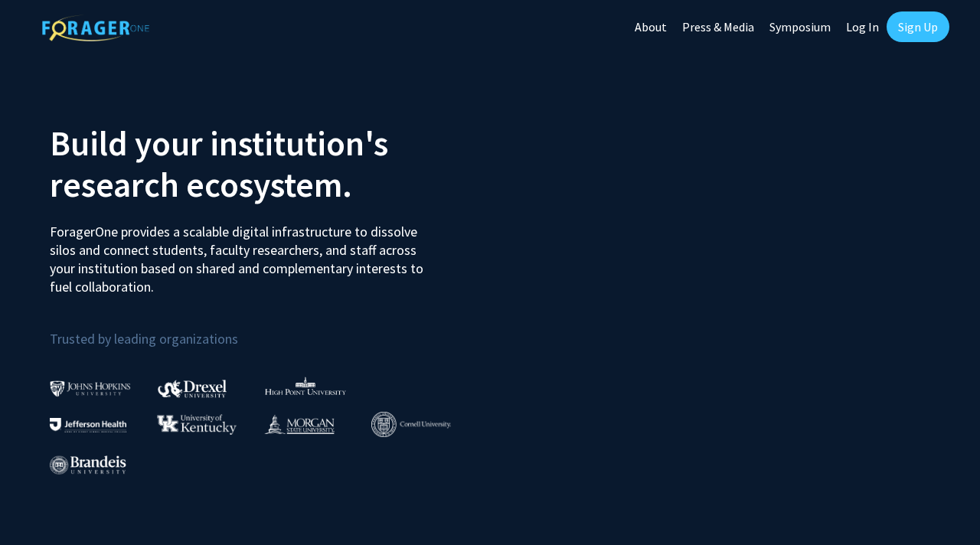  Describe the element at coordinates (300, 424) in the screenshot. I see `img: Morgan State University` at that location.